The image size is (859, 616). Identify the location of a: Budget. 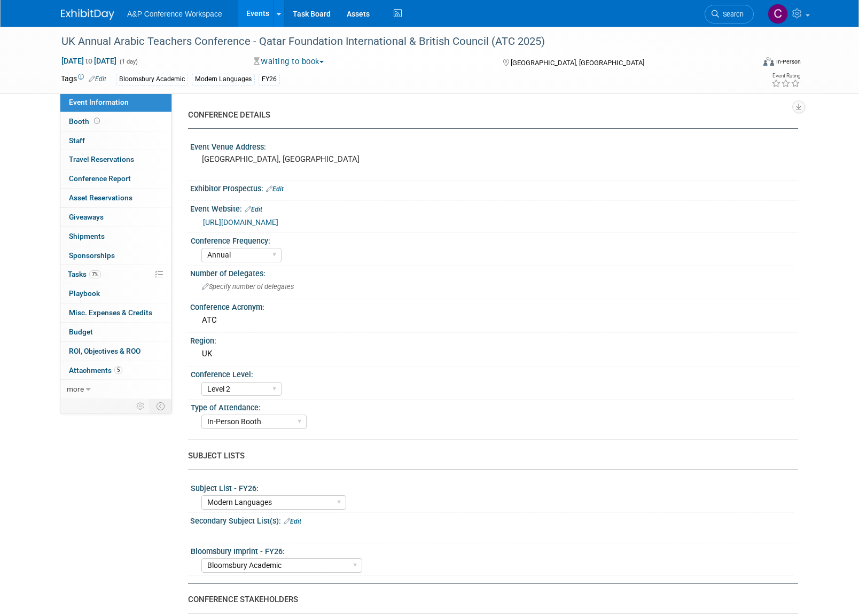
(116, 331).